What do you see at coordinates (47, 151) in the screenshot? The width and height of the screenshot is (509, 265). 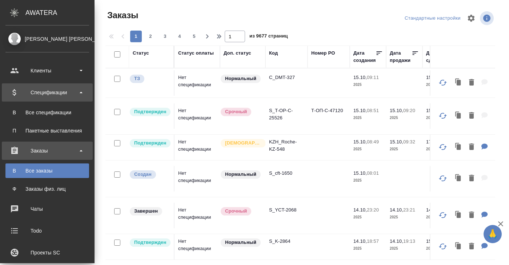 I see `div: Заказы` at bounding box center [47, 151].